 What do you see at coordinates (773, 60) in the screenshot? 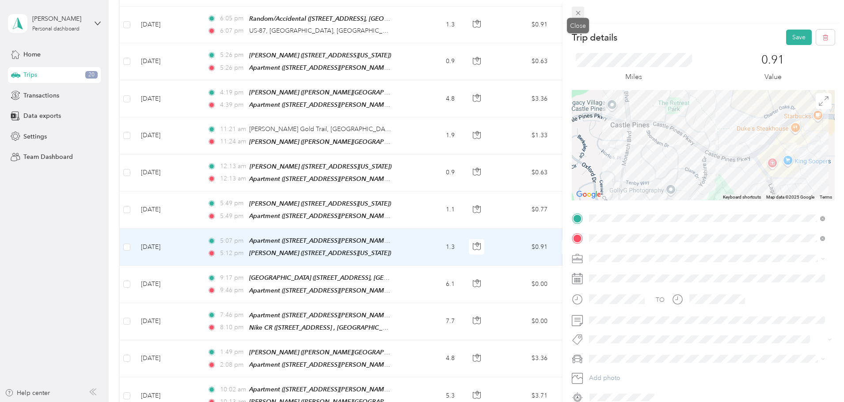
I see `p: 0.91` at bounding box center [773, 60].